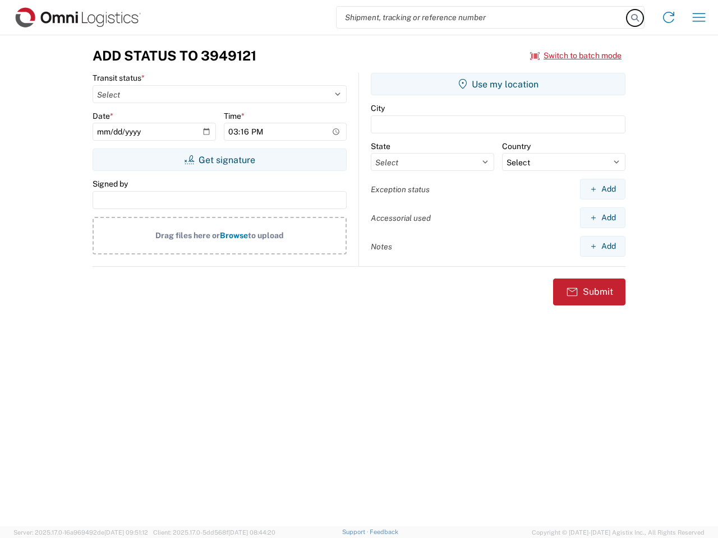 The width and height of the screenshot is (718, 538). Describe the element at coordinates (575, 56) in the screenshot. I see `button: Switch to batch mode` at that location.